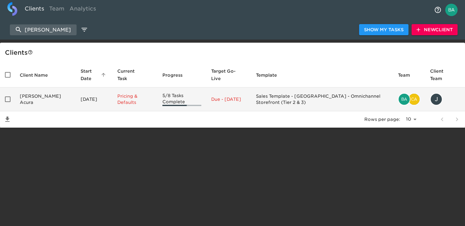 This screenshot has height=226, width=465. I want to click on p: Pricing & Defaults, so click(135, 99).